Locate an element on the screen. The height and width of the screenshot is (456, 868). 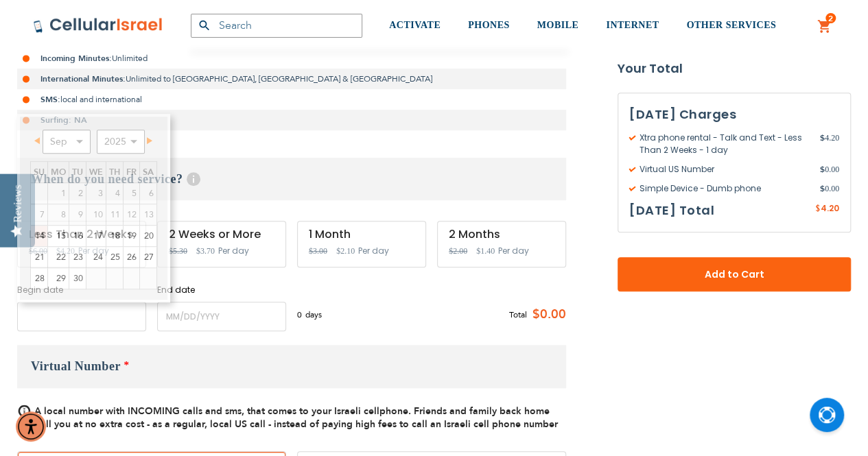
span: Sunday is located at coordinates (39, 172).